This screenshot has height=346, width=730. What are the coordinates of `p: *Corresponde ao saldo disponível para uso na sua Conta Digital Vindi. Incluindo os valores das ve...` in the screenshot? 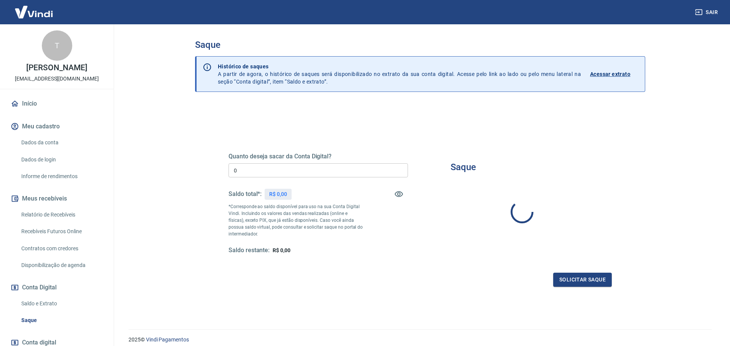 It's located at (296, 221).